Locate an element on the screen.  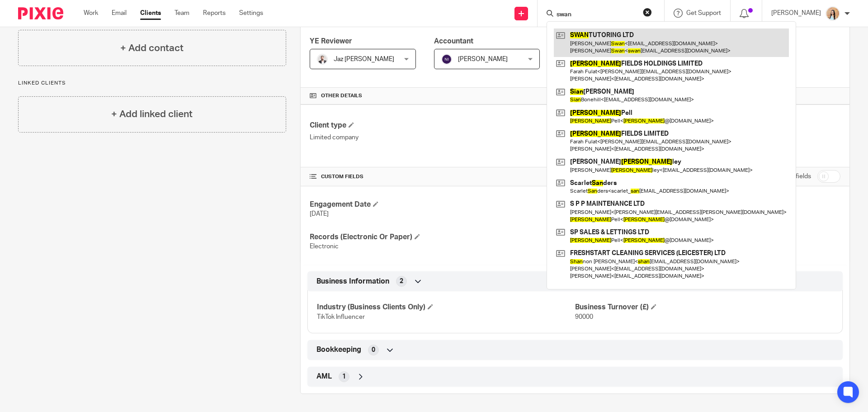
img: Pixie is located at coordinates (41, 13).